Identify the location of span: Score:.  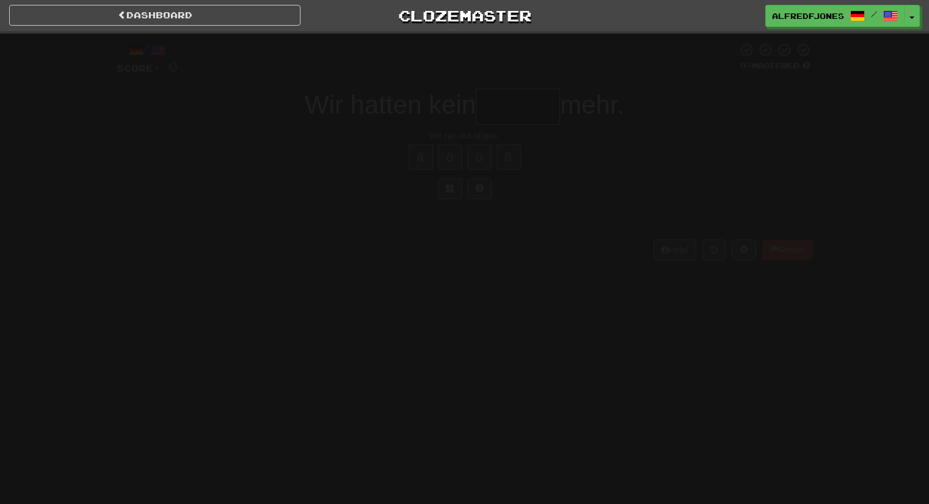
(139, 68).